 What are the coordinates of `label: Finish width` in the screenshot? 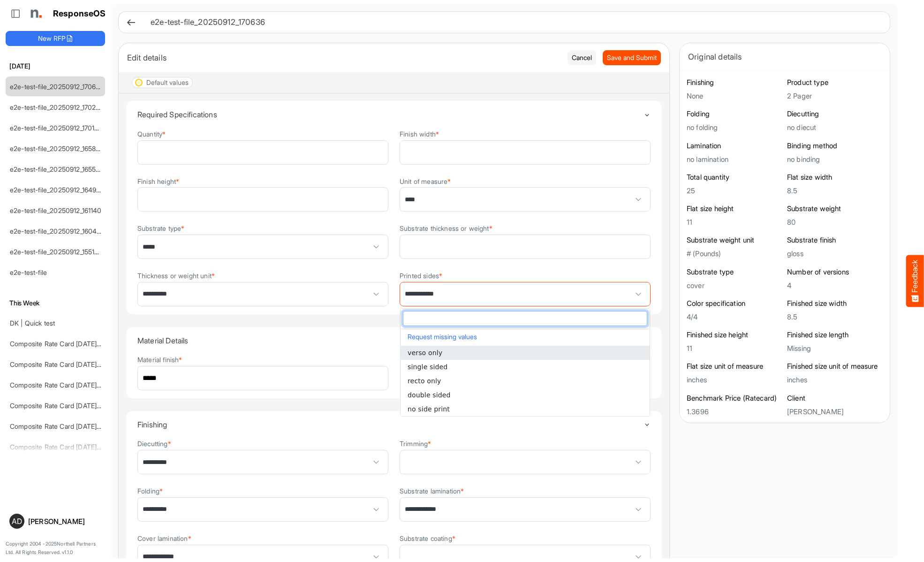 It's located at (419, 133).